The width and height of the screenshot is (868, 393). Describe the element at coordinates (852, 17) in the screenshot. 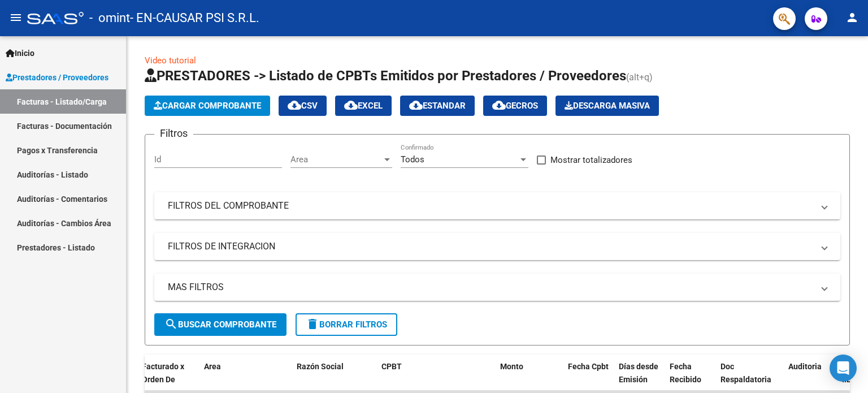

I see `mat-icon: person` at that location.